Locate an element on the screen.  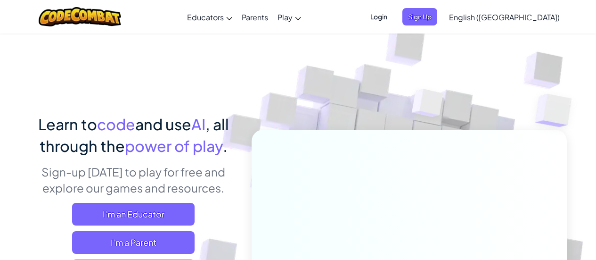
img: Overlap cubes is located at coordinates (428, 105).